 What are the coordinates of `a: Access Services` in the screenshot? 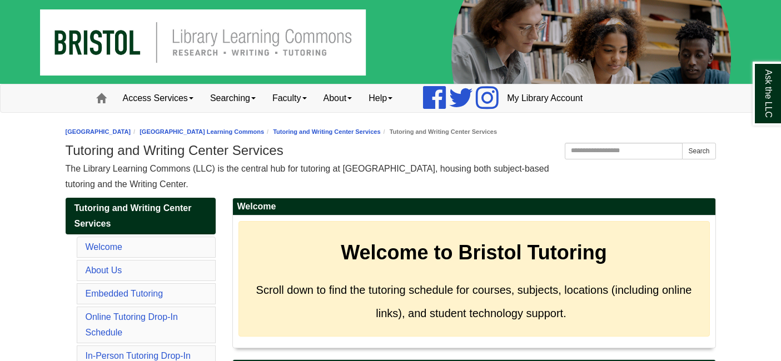 It's located at (158, 98).